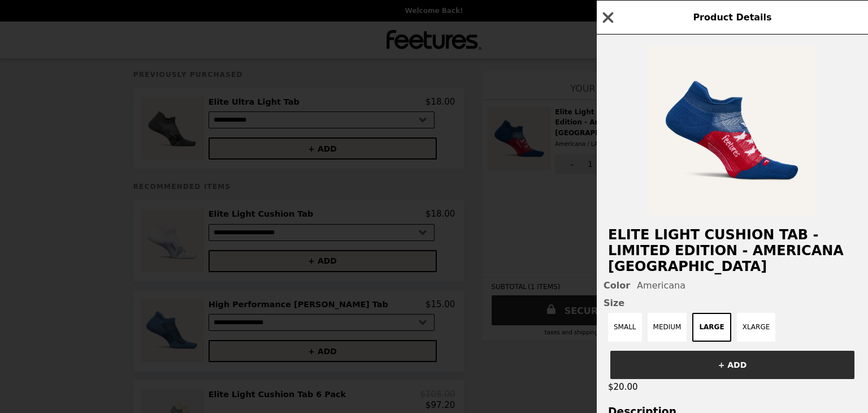 The image size is (868, 413). I want to click on button: XLARGE, so click(756, 327).